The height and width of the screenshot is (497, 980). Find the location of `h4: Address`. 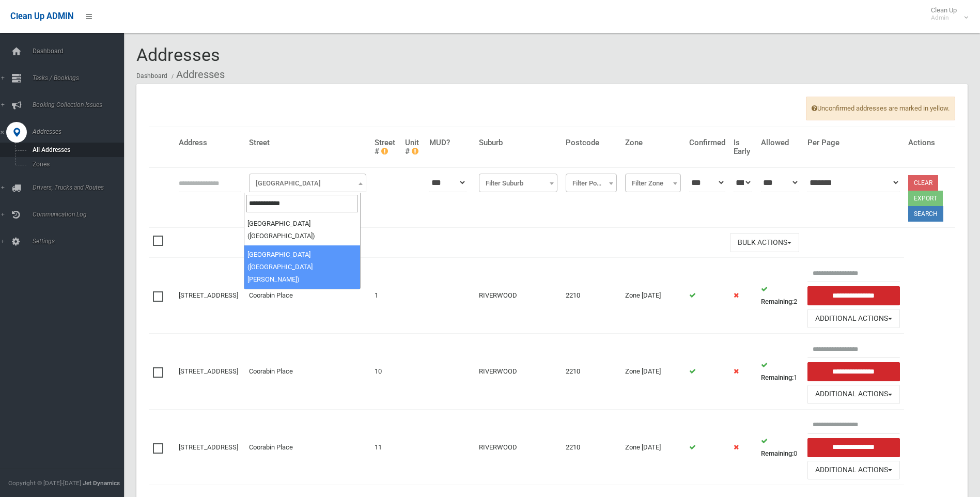

h4: Address is located at coordinates (210, 143).